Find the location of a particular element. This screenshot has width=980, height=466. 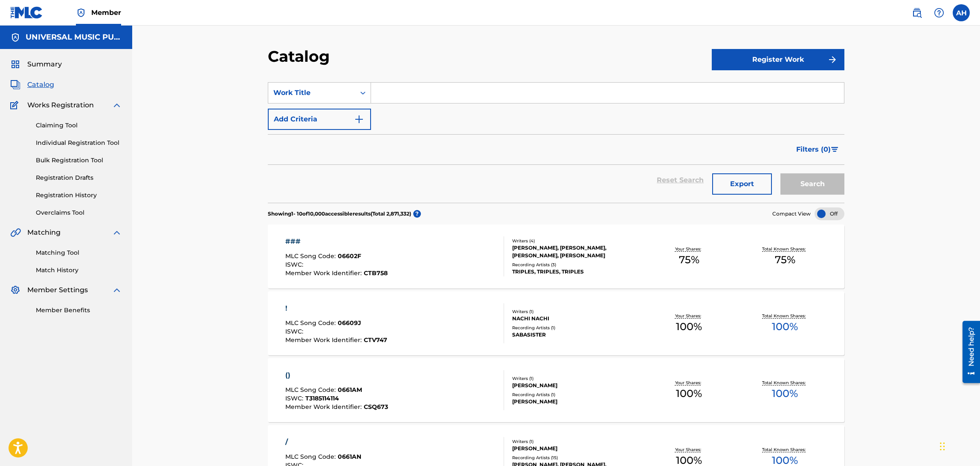

button: Add Criteria is located at coordinates (319, 120).